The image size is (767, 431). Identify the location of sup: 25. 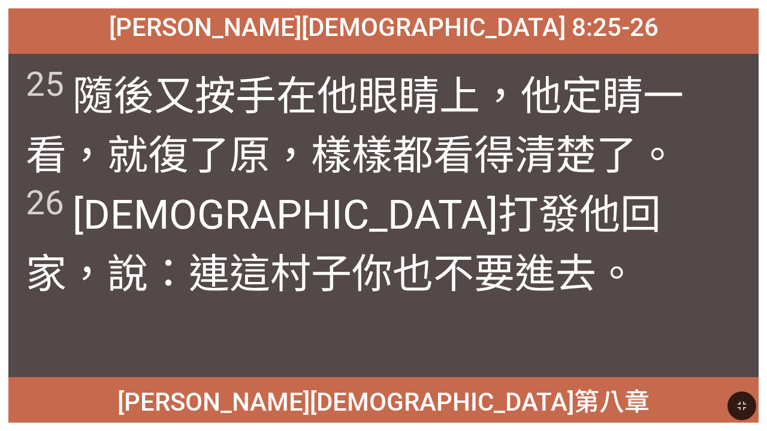
(45, 84).